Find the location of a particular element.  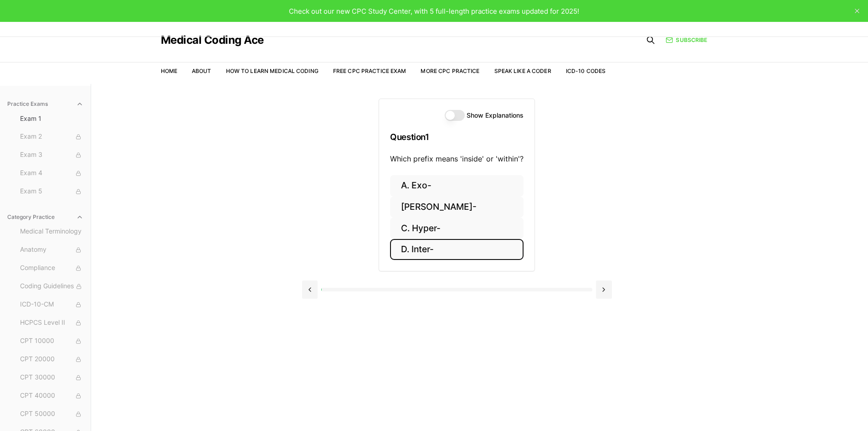

a: Subscribe is located at coordinates (686, 40).